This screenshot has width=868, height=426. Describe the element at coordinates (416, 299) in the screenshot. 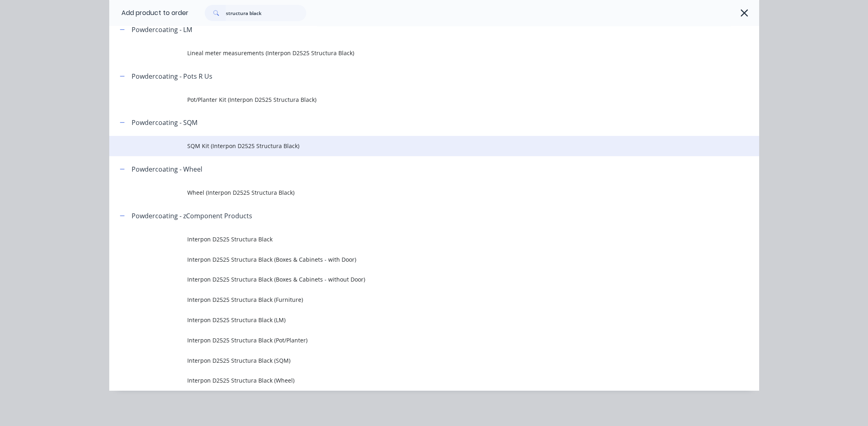

I see `span: Interpon D2525 Structura Black (Furniture)` at that location.